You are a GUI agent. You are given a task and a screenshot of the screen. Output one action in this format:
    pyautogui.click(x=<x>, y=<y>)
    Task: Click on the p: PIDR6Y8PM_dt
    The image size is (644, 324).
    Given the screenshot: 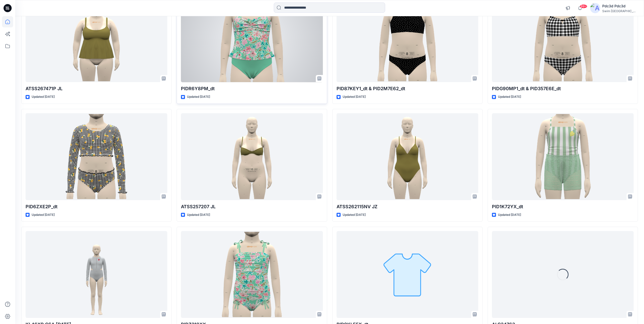 What is the action you would take?
    pyautogui.click(x=252, y=89)
    